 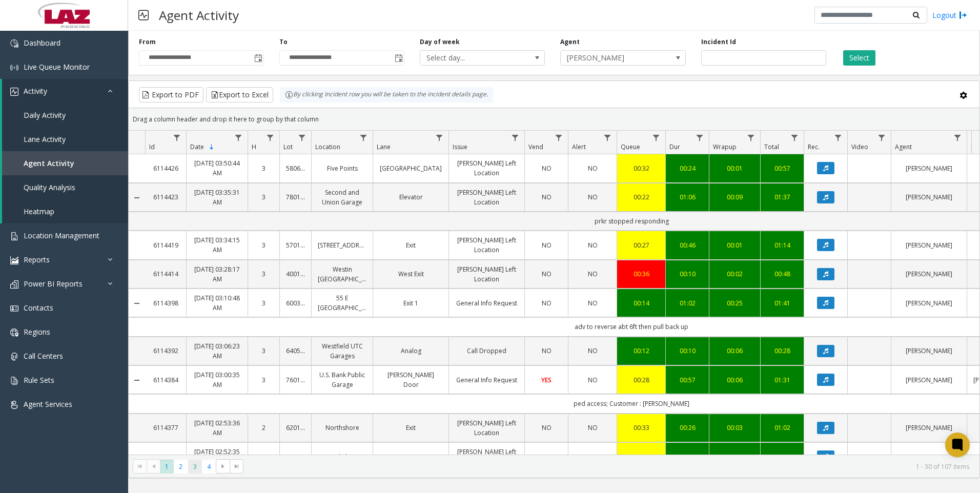 What do you see at coordinates (342, 351) in the screenshot?
I see `a: Westfield UTC Garages` at bounding box center [342, 351].